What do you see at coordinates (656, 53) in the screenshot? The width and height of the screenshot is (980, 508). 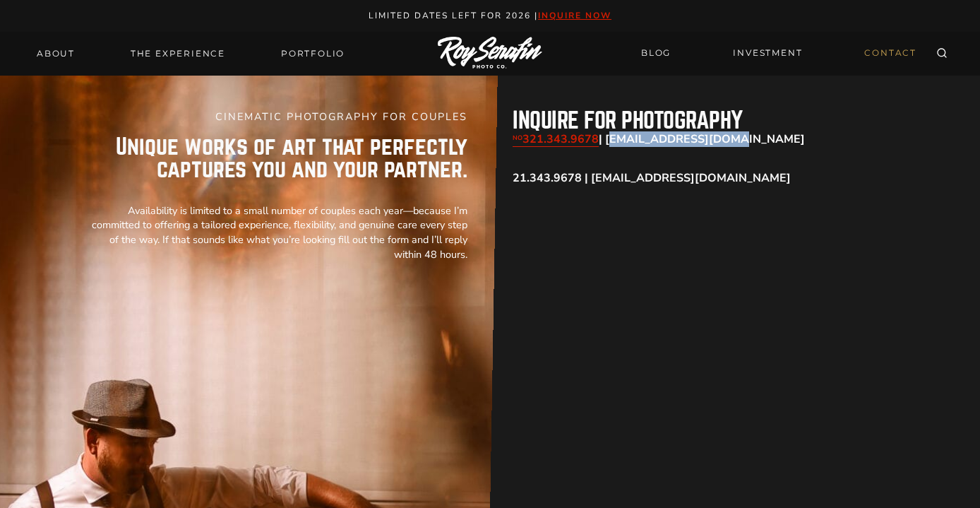 I see `a: BLOG` at bounding box center [656, 53].